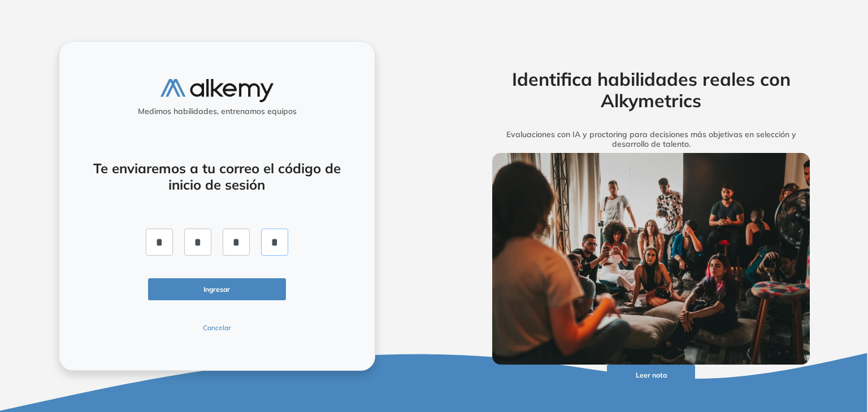  Describe the element at coordinates (651, 90) in the screenshot. I see `h2: Identifica habilidades reales con Alkymetrics` at that location.